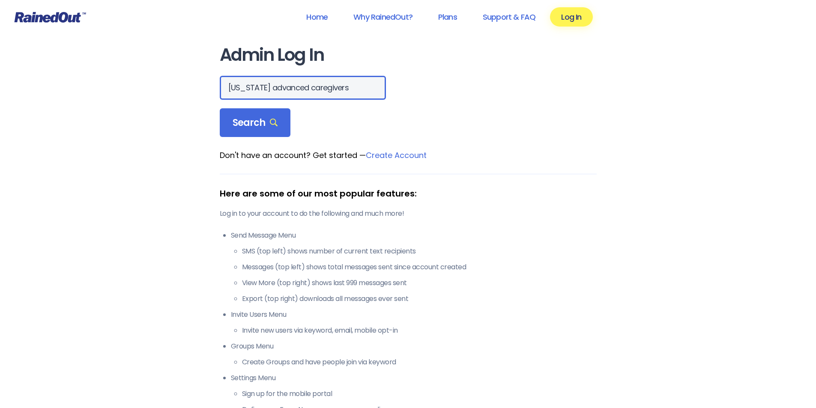 This screenshot has height=408, width=816. I want to click on li: Export (top right) downloads all messages ever sent, so click(419, 299).